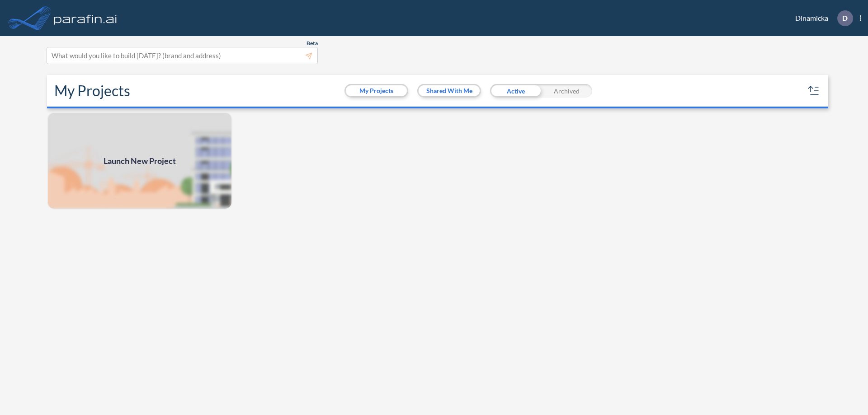 The image size is (868, 415). What do you see at coordinates (92, 91) in the screenshot?
I see `h2: My Projects` at bounding box center [92, 91].